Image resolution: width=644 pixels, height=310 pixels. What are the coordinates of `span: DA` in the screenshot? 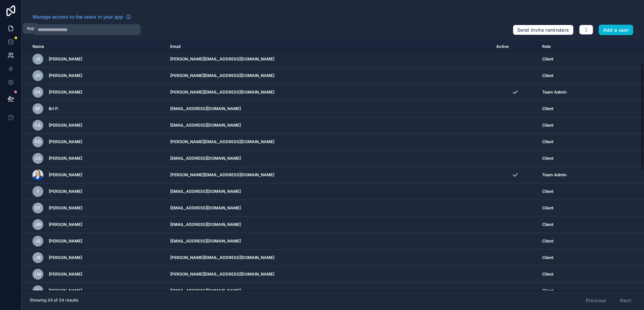 It's located at (38, 93).